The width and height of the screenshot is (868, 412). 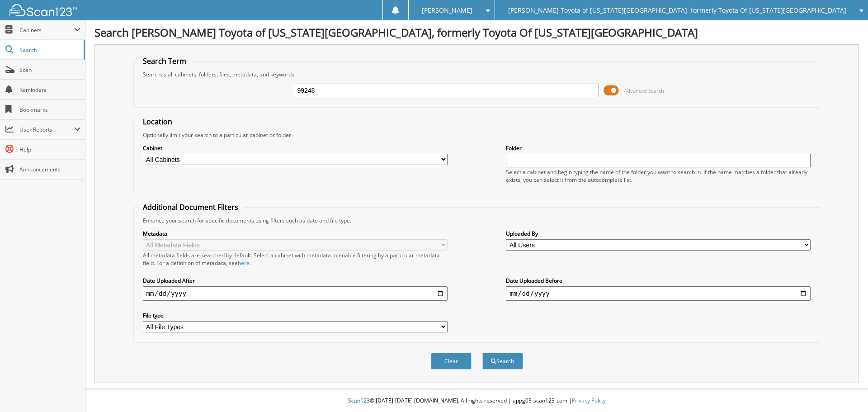 I want to click on div: All metadata fields are searched by default. Select a cabinet with metadata to enable filtering b..., so click(x=295, y=260).